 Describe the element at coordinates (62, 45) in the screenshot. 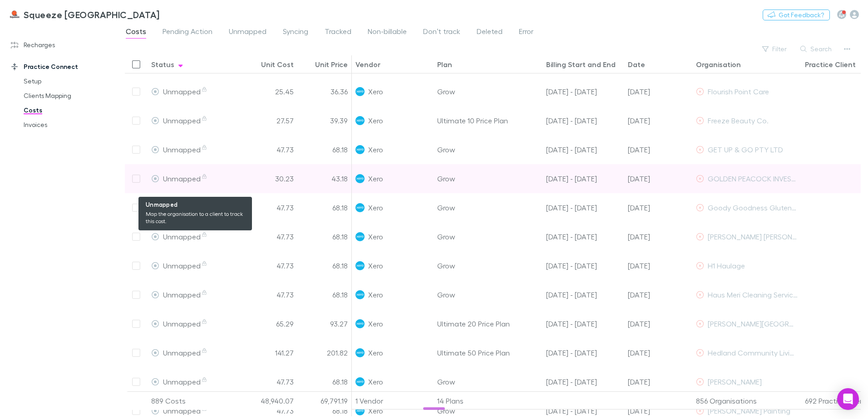

I see `a: Recharges` at that location.